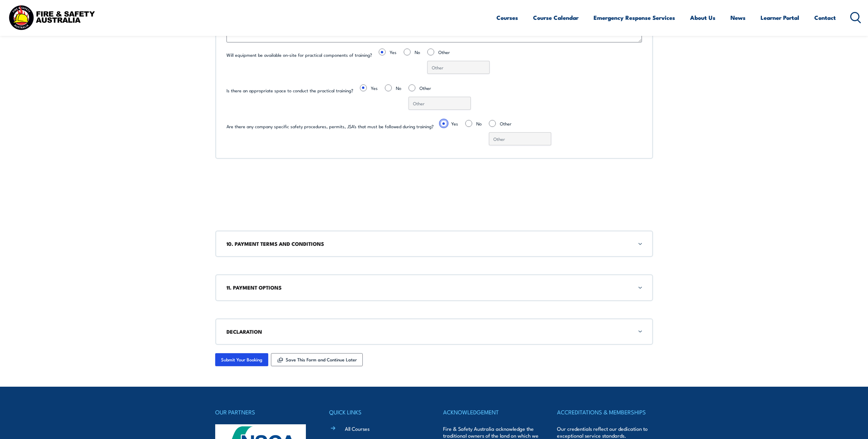 This screenshot has width=868, height=439. I want to click on a: About Us, so click(703, 17).